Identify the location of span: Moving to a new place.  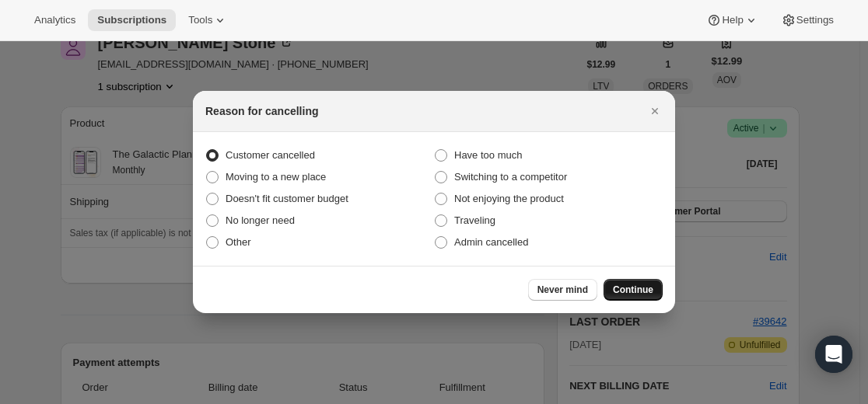
(275, 176).